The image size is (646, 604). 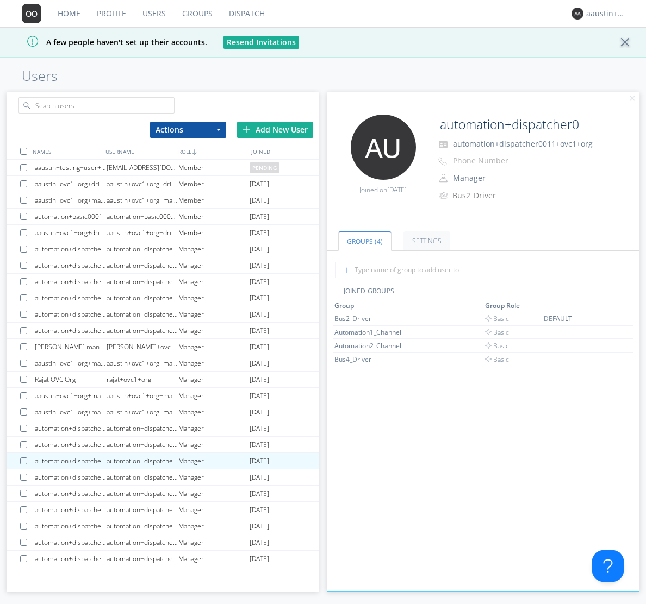 What do you see at coordinates (443, 178) in the screenshot?
I see `img: person-outline.svg` at bounding box center [443, 178].